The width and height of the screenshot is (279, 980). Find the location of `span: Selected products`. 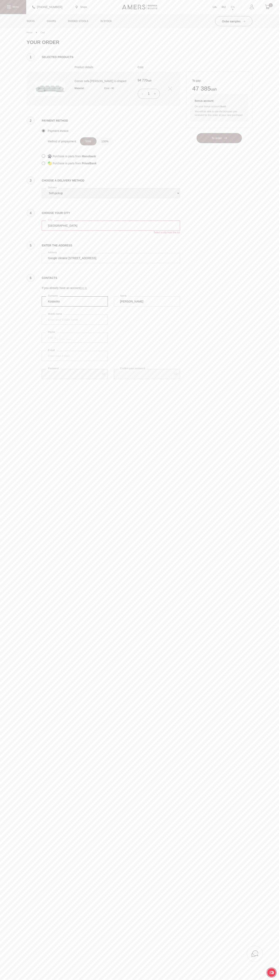

span: Selected products is located at coordinates (103, 57).